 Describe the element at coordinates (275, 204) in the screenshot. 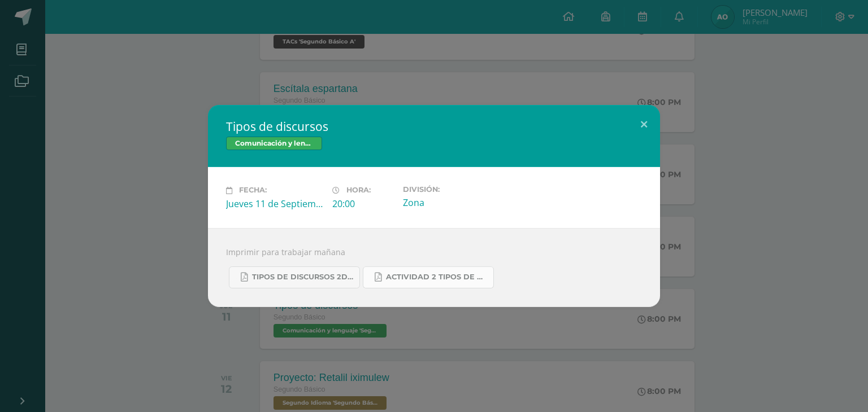

I see `div: Jueves 11 de Septiembre` at that location.